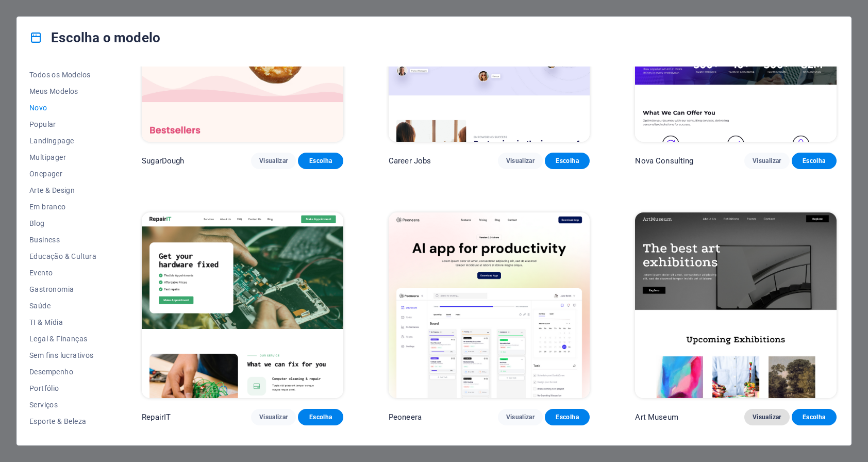 Image resolution: width=868 pixels, height=462 pixels. I want to click on span: Desempenho, so click(63, 372).